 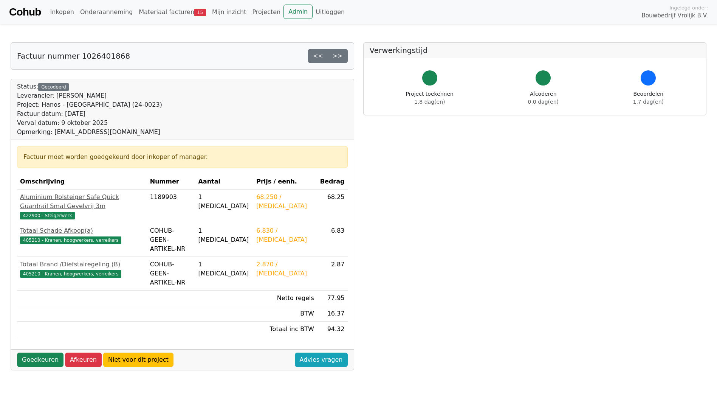 What do you see at coordinates (298, 12) in the screenshot?
I see `a: Admin` at bounding box center [298, 12].